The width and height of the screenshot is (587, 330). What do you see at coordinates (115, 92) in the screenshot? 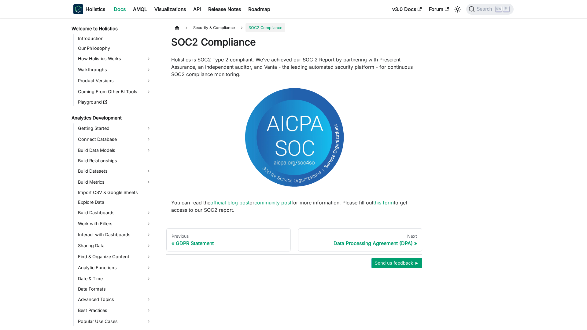
I see `a: Coming From Other BI Tools` at bounding box center [115, 92].